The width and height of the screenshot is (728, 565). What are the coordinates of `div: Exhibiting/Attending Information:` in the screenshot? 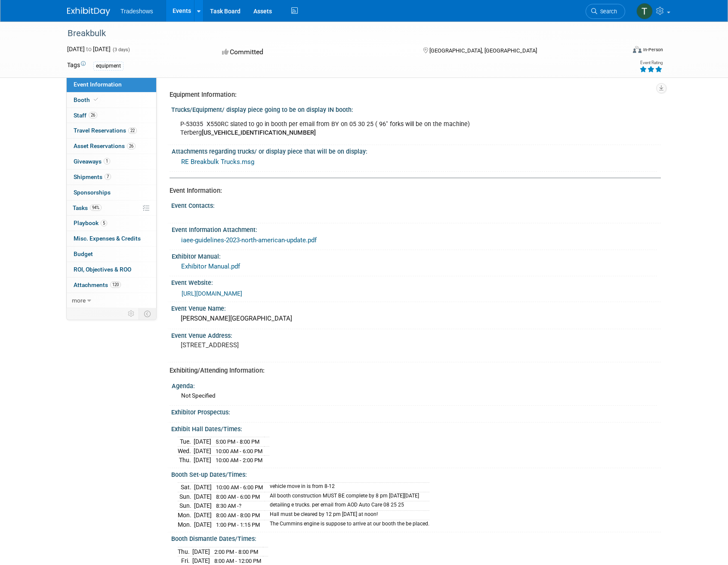 It's located at (412, 371).